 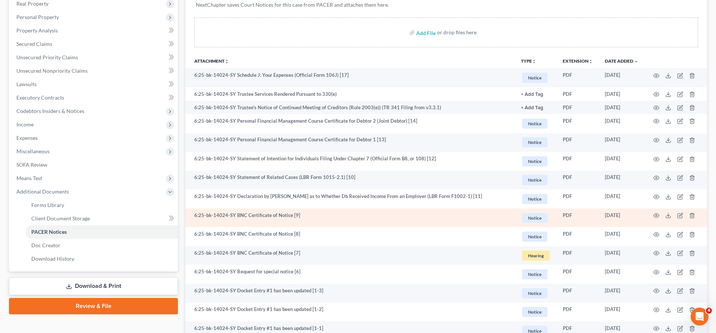 I want to click on a: Download History, so click(x=101, y=259).